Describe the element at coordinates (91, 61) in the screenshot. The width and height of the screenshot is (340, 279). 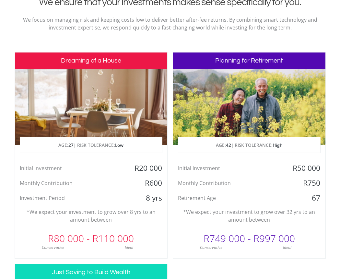
I see `h3: Dreaming of a House` at that location.